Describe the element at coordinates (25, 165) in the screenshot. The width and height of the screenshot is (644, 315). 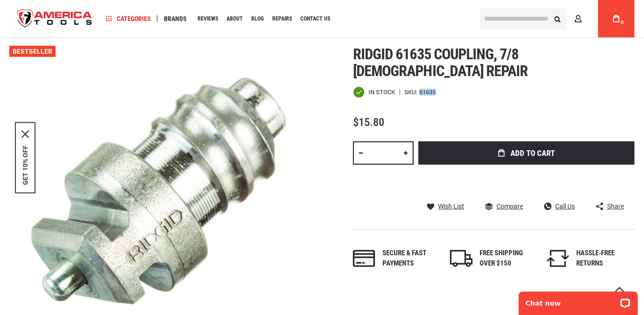
I see `button: GET 10% OFF` at that location.